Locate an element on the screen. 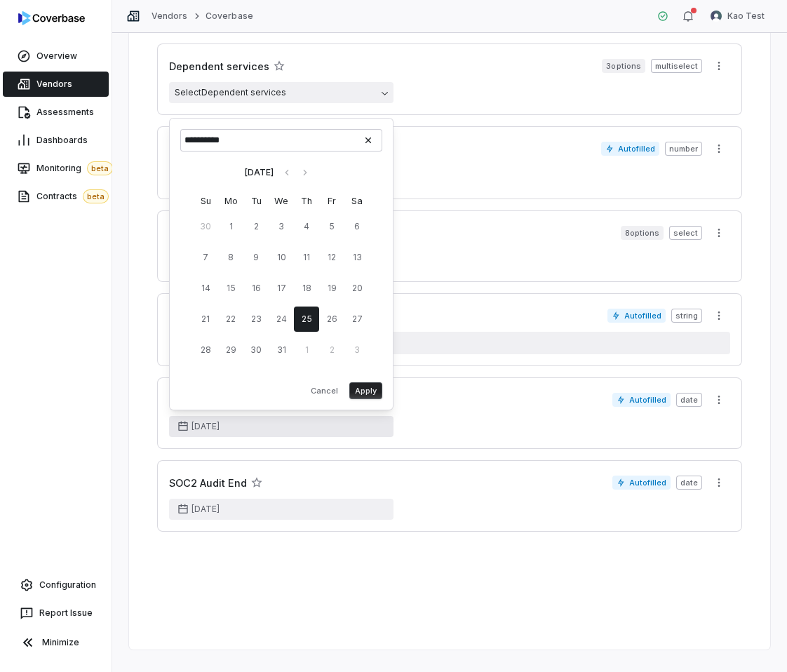 The image size is (787, 672). img: Kao Test avatar is located at coordinates (716, 16).